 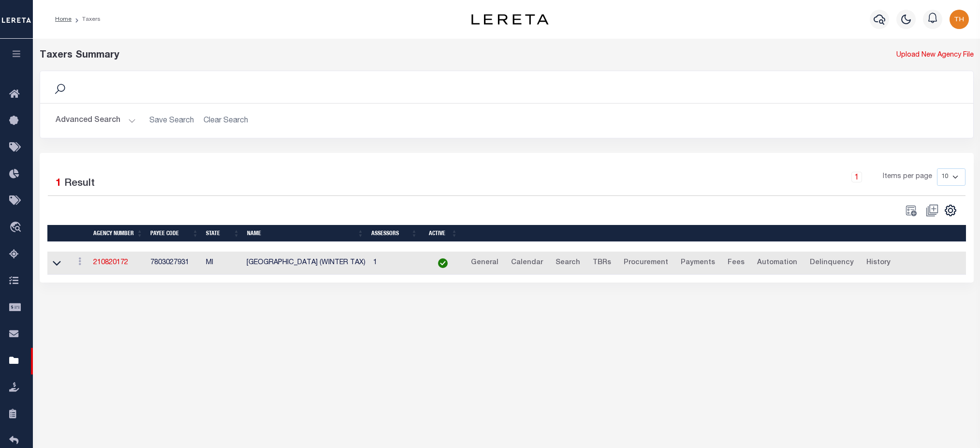 I want to click on th: Assessors: activate to sort column ascending, so click(x=394, y=233).